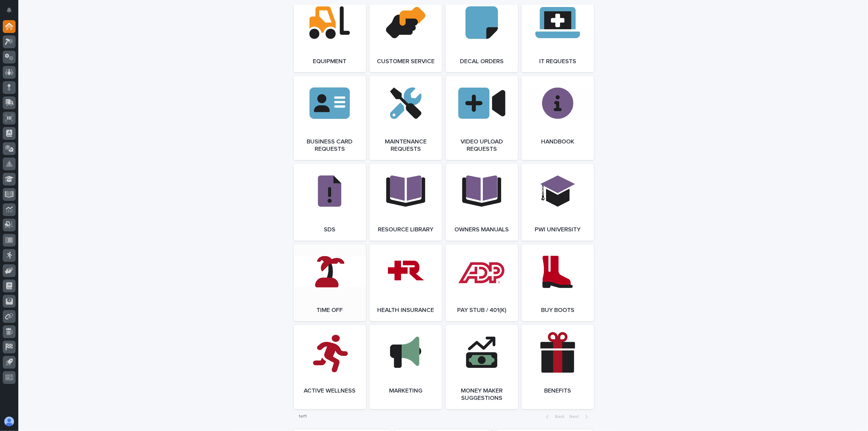 Image resolution: width=868 pixels, height=431 pixels. I want to click on a: Video Upload Requests, so click(481, 118).